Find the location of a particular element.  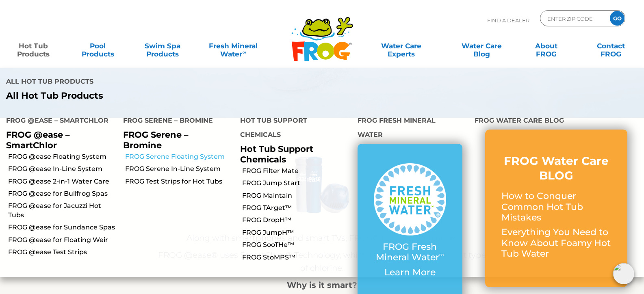

h4: All Hot Tub Products is located at coordinates (161, 83).